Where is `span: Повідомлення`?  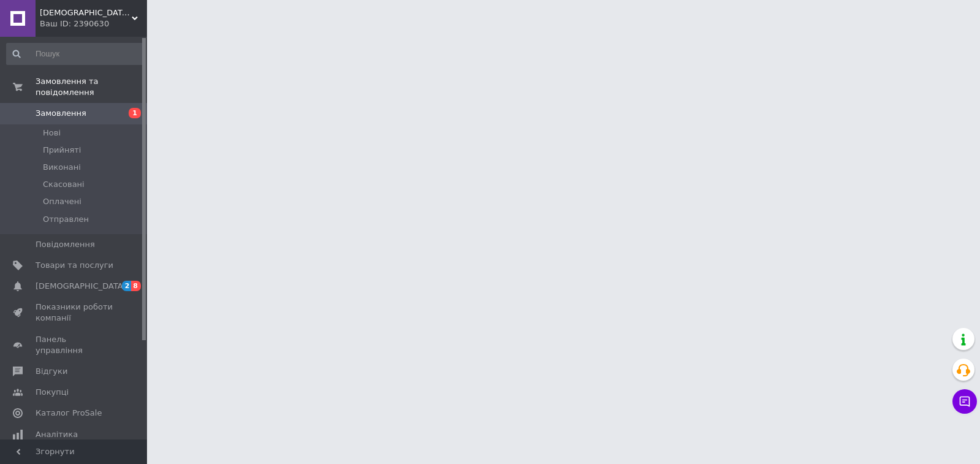
span: Повідомлення is located at coordinates (65, 244).